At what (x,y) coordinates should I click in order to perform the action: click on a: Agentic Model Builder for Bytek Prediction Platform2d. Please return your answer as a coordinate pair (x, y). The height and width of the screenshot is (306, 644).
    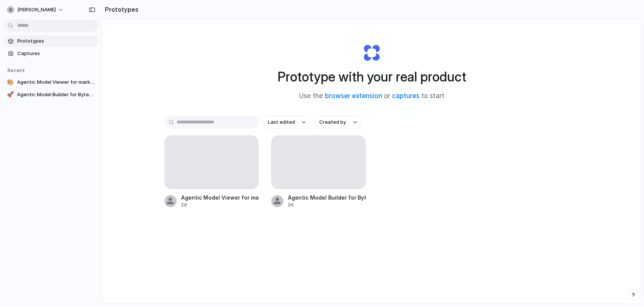
    Looking at the image, I should click on (318, 172).